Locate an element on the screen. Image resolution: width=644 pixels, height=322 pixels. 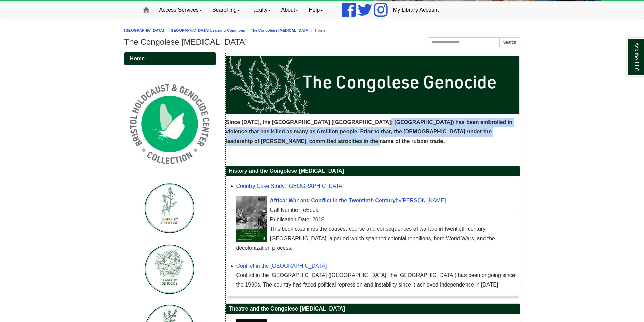
span: Home is located at coordinates (137, 58).